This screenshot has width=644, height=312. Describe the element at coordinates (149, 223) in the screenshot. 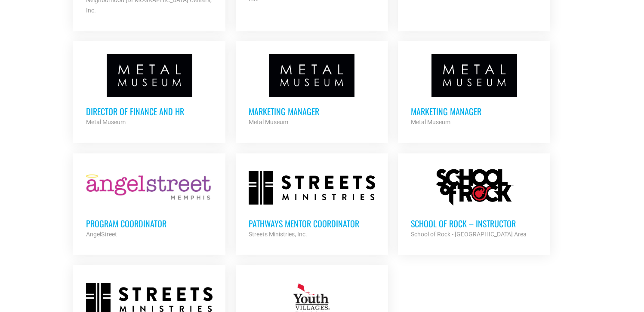

I see `h3: Program Coordinator` at that location.